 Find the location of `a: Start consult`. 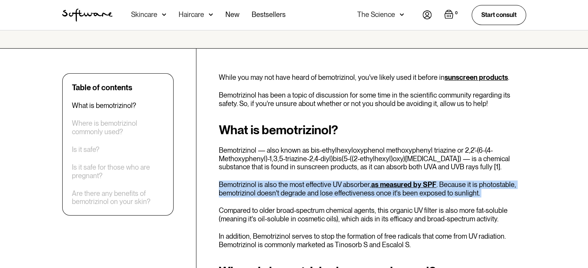

a: Start consult is located at coordinates (498, 15).